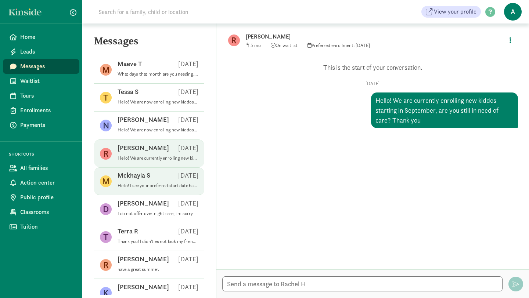 The width and height of the screenshot is (529, 298). What do you see at coordinates (158, 270) in the screenshot?
I see `p: have a great summer.` at bounding box center [158, 270].